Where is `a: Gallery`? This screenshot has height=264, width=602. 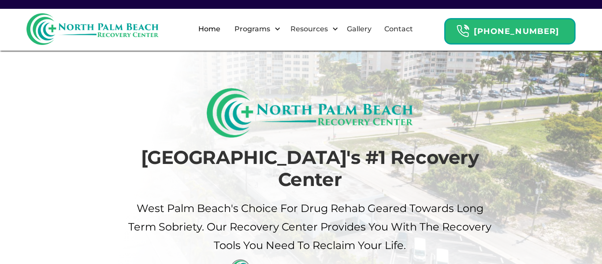 a: Gallery is located at coordinates (359, 29).